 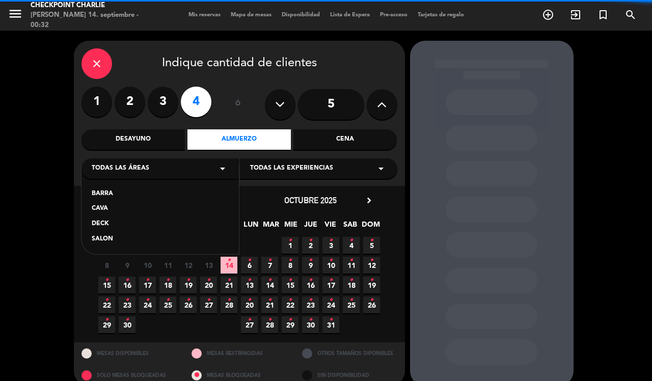 What do you see at coordinates (331, 245) in the screenshot?
I see `span: 3` at bounding box center [331, 245].